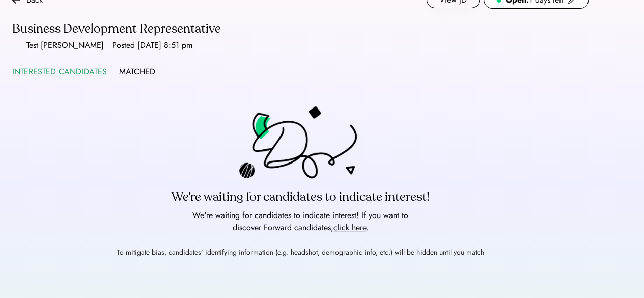 The height and width of the screenshot is (298, 644). Describe the element at coordinates (137, 72) in the screenshot. I see `div: MATCHED` at that location.